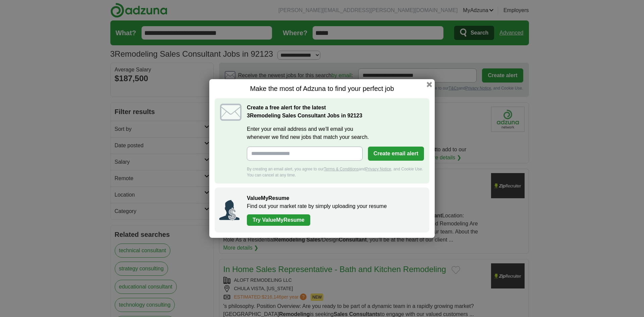  What do you see at coordinates (336, 172) in the screenshot?
I see `div: By creating an email alert, you agree to our and , and Cookie Use. You can cancel at any time.` at bounding box center [336, 172].